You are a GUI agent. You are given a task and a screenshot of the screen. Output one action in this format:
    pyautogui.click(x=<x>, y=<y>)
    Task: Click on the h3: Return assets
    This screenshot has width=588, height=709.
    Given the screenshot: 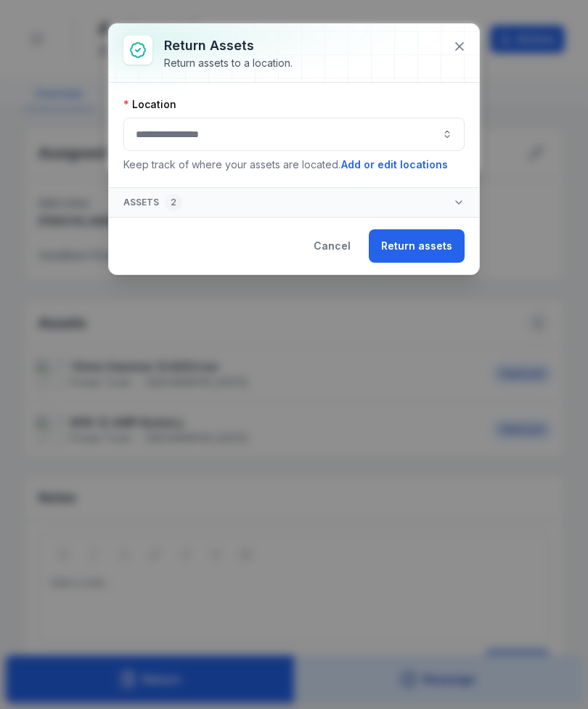 What is the action you would take?
    pyautogui.click(x=228, y=46)
    